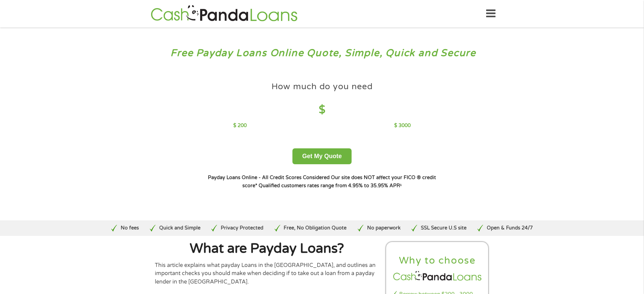 Image resolution: width=644 pixels, height=294 pixels. I want to click on strong: Qualified customers rates range from 4.95% to 35.95% APR¹, so click(330, 185).